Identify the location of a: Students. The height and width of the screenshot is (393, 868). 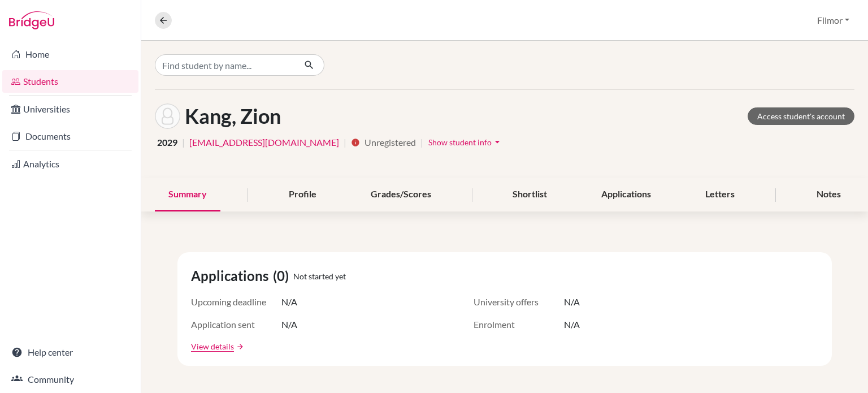
(70, 82).